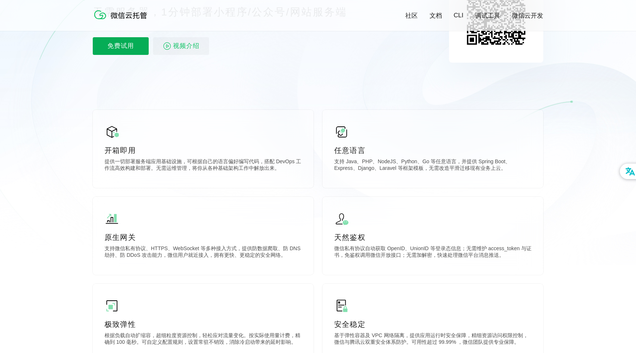 The height and width of the screenshot is (353, 636). Describe the element at coordinates (122, 20) in the screenshot. I see `a: 微信云托管` at that location.